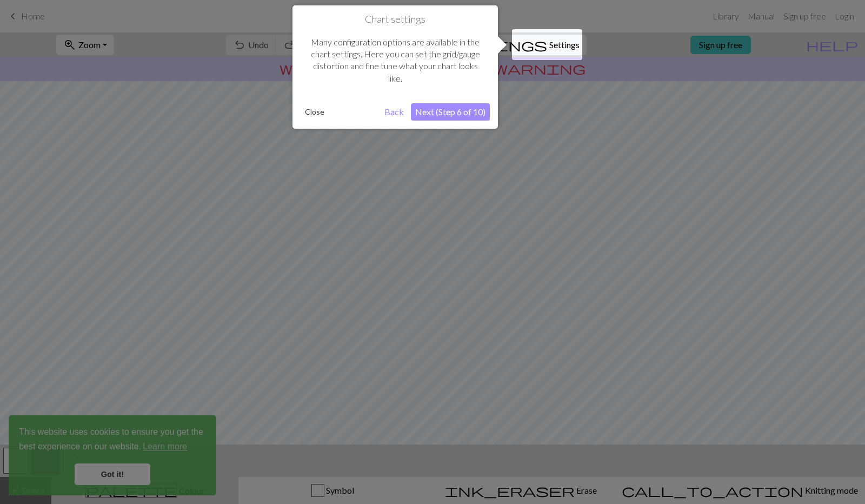 The image size is (865, 504). Describe the element at coordinates (395, 67) in the screenshot. I see `div: Chart settings` at that location.